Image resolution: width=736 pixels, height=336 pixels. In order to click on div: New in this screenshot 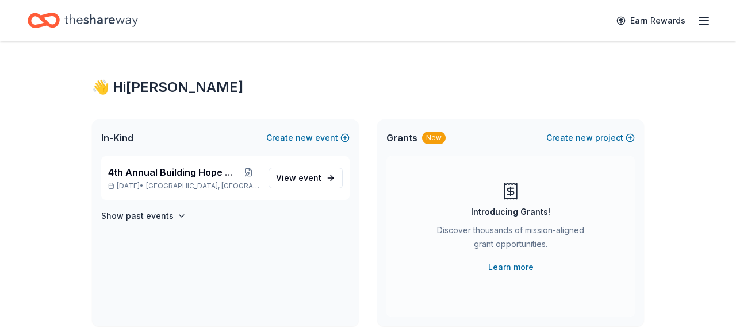, I will do `click(433, 138)`.